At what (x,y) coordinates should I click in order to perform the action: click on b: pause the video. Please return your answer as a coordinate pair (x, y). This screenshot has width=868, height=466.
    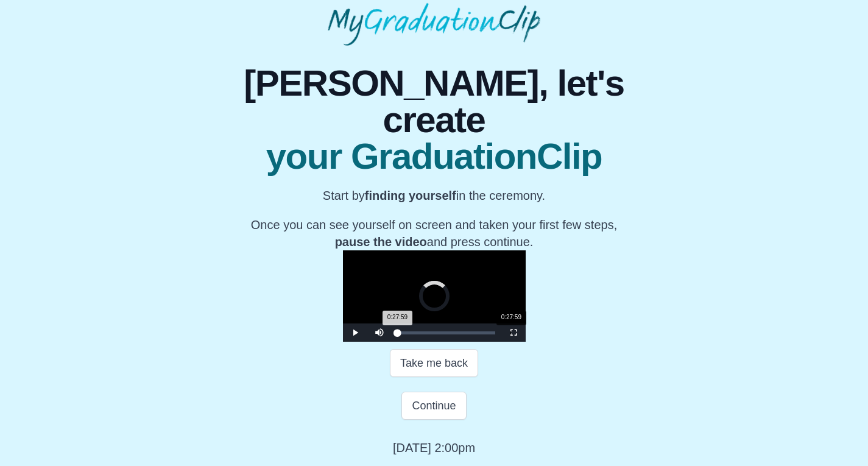
    Looking at the image, I should click on (381, 242).